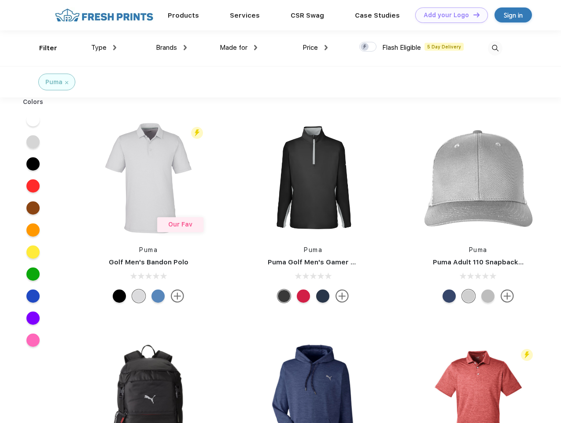 The image size is (561, 423). Describe the element at coordinates (449, 296) in the screenshot. I see `div: Peacoat with Qut Shd` at that location.